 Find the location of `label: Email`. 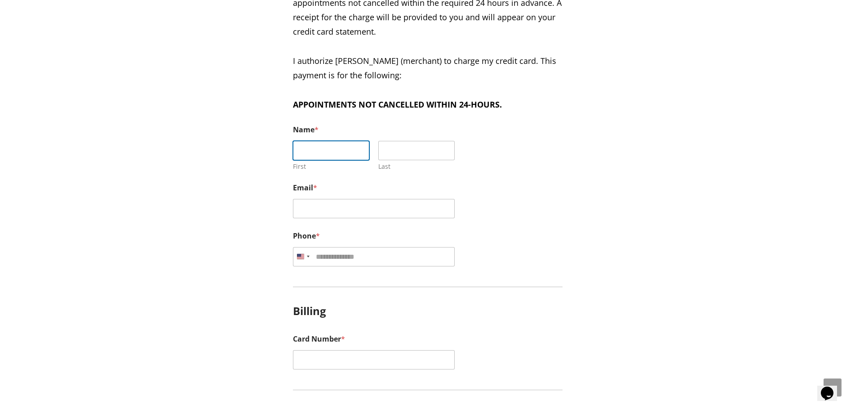

label: Email is located at coordinates (428, 187).